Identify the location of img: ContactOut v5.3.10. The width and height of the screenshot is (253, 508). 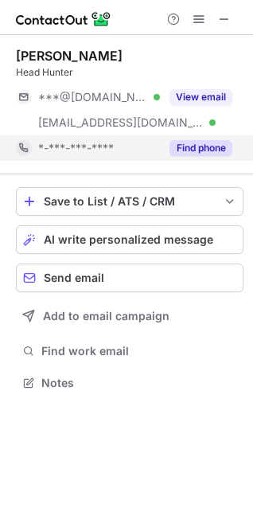
(64, 19).